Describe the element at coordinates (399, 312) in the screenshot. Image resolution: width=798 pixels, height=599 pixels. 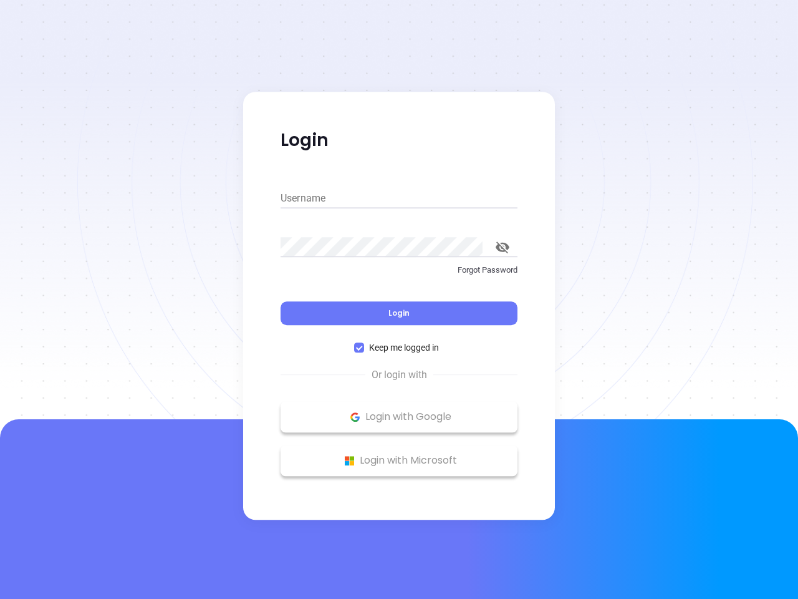
I see `span: Login` at that location.